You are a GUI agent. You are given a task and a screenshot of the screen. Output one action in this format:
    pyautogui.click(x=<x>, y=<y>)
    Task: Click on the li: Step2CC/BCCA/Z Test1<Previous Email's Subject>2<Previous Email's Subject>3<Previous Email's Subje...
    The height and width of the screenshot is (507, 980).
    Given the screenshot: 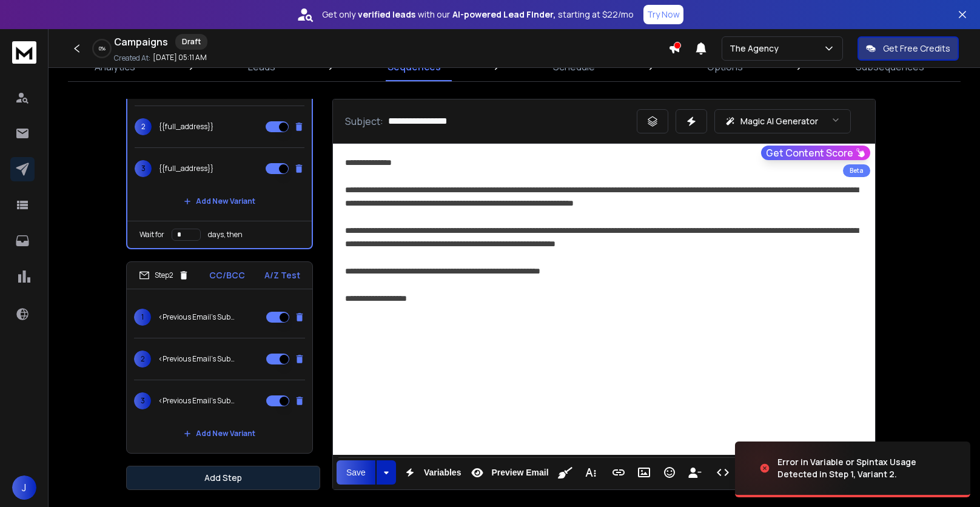 What is the action you would take?
    pyautogui.click(x=219, y=357)
    